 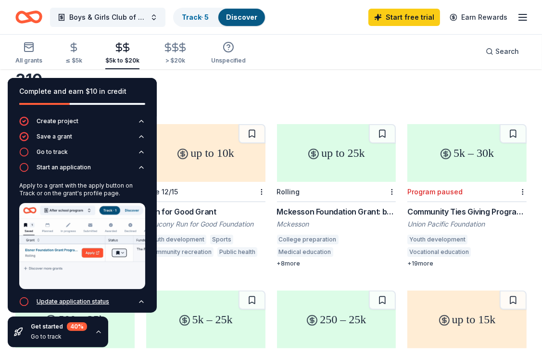 What do you see at coordinates (337, 212) in the screenshot?
I see `div: Mckesson Foundation Grant: below $25,000` at bounding box center [337, 212].